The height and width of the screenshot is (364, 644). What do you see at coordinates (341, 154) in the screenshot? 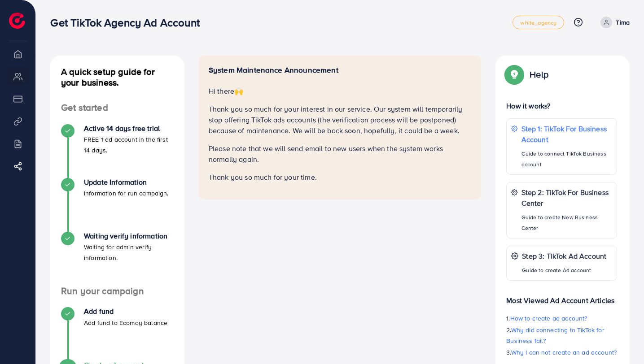
I see `p: Please note that we will send email to new users when the system works normally again.` at bounding box center [341, 154].